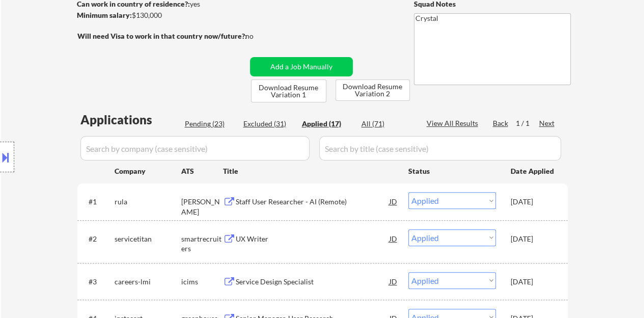 The height and width of the screenshot is (318, 644). Describe the element at coordinates (161, 15) in the screenshot. I see `div: $130,000` at that location.